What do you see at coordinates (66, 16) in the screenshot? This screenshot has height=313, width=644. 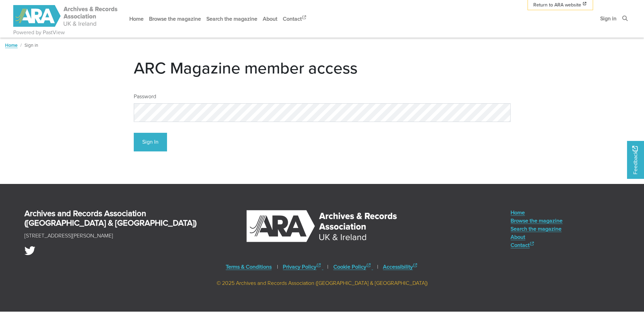 I see `img: ARA - ARC Magazine | Powered by PastView` at bounding box center [66, 16].